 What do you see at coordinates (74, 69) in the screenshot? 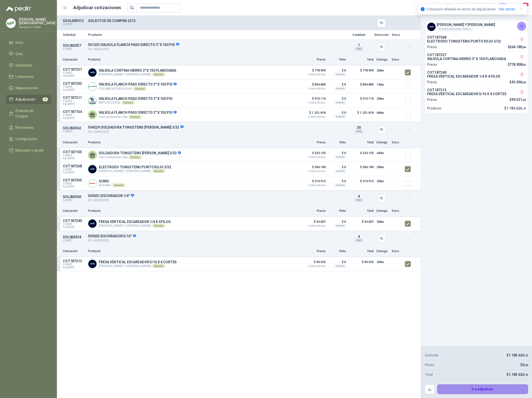
I see `p: COT187237` at bounding box center [74, 69].